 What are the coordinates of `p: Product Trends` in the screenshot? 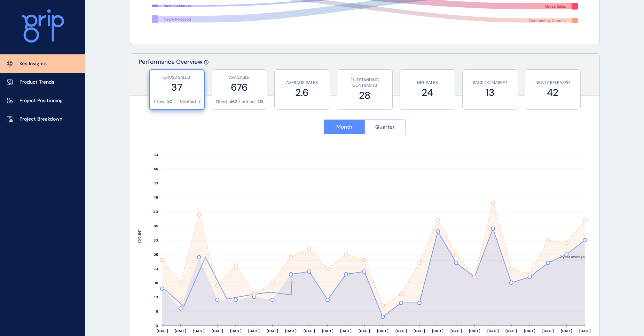 It's located at (37, 82).